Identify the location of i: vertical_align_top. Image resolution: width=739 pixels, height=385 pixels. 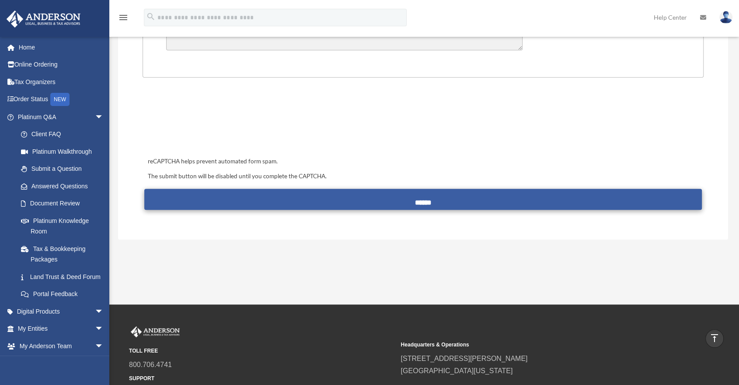
(715, 338).